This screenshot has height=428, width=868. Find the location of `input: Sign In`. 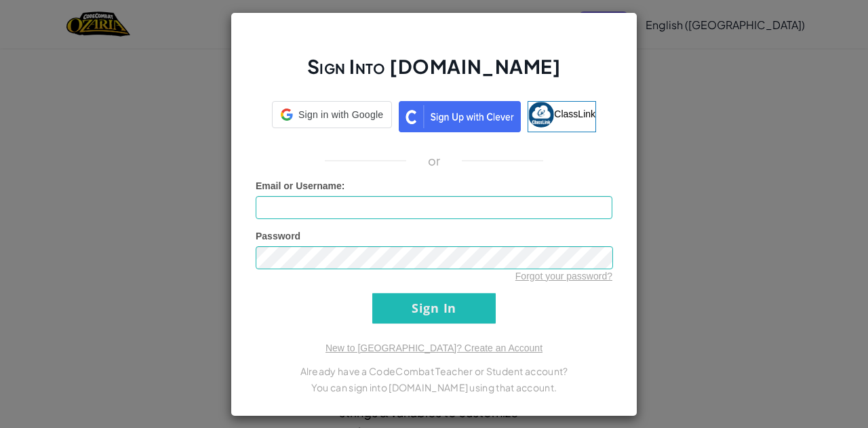

input: Sign In is located at coordinates (434, 308).